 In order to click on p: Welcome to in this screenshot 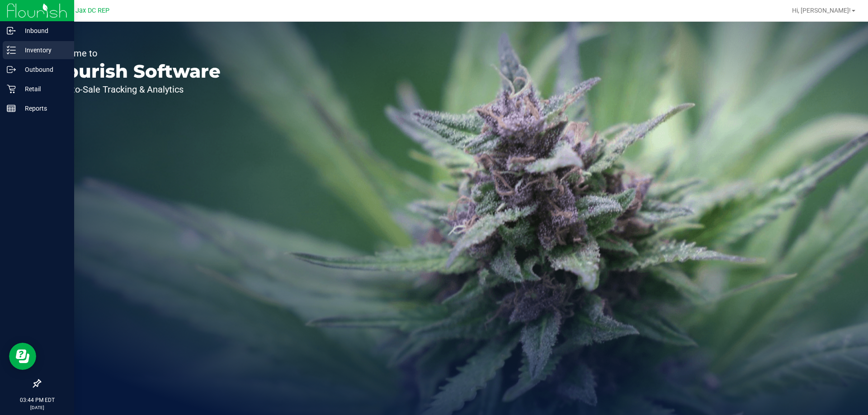, I will do `click(134, 54)`.